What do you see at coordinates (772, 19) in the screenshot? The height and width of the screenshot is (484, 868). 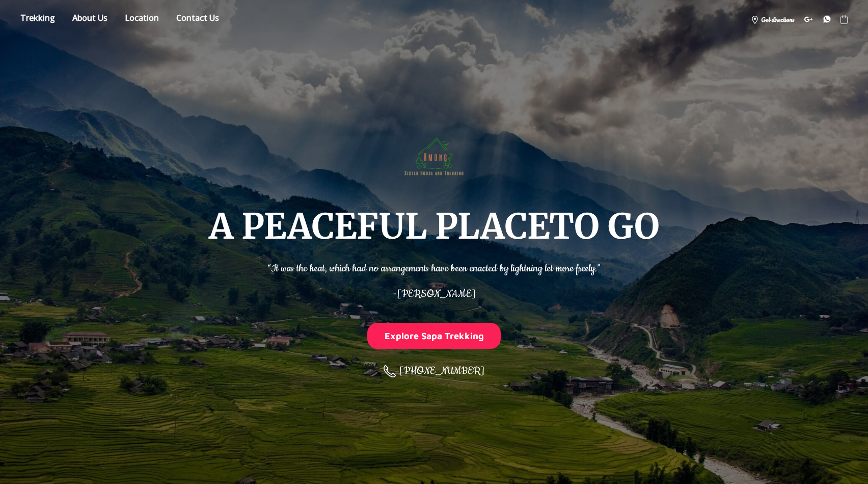 I see `a: Get directions` at bounding box center [772, 19].